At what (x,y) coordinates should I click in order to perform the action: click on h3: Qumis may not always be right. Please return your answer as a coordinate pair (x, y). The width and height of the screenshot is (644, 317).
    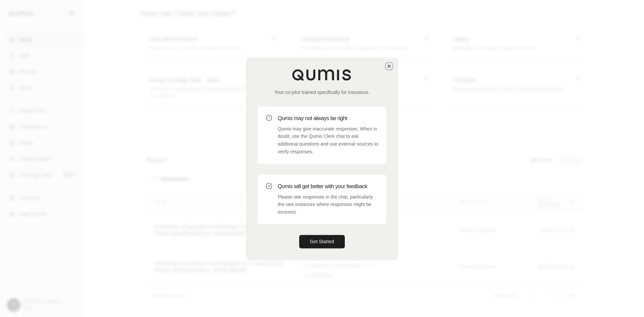
    Looking at the image, I should click on (328, 119).